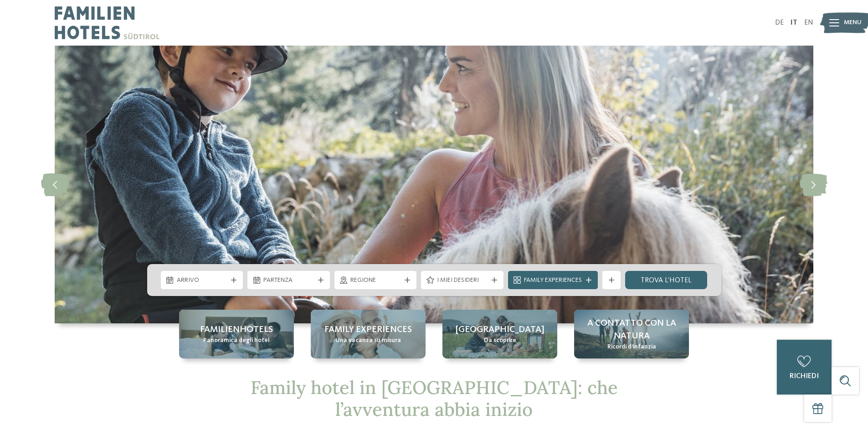  I want to click on a: Family hotel in Trentino Alto Adige: la vacanza ideale per grandi e piccini A contatto con la nat..., so click(632, 333).